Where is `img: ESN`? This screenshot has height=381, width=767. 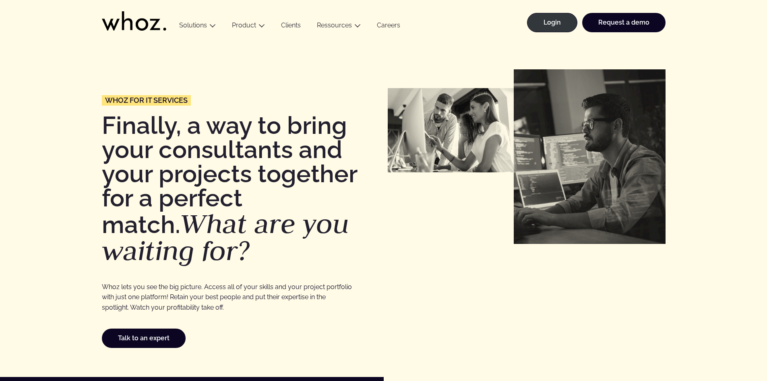 img: ESN is located at coordinates (451, 130).